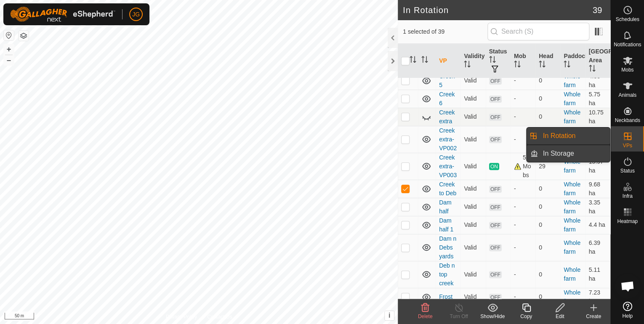 The image size is (644, 324). I want to click on th: Paddock, so click(572, 61).